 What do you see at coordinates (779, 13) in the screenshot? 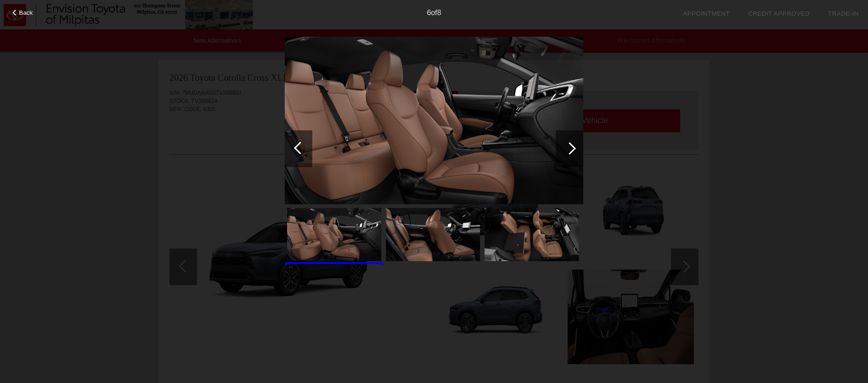
I see `a: Credit Approved` at bounding box center [779, 13].